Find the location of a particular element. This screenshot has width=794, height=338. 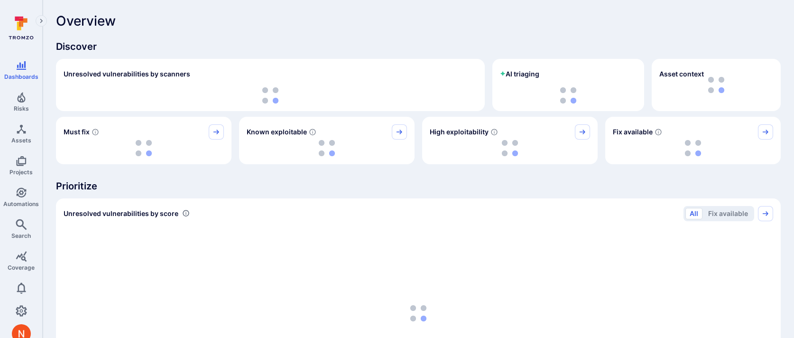

svg: Confirmed exploitable by KEV is located at coordinates (312, 132).